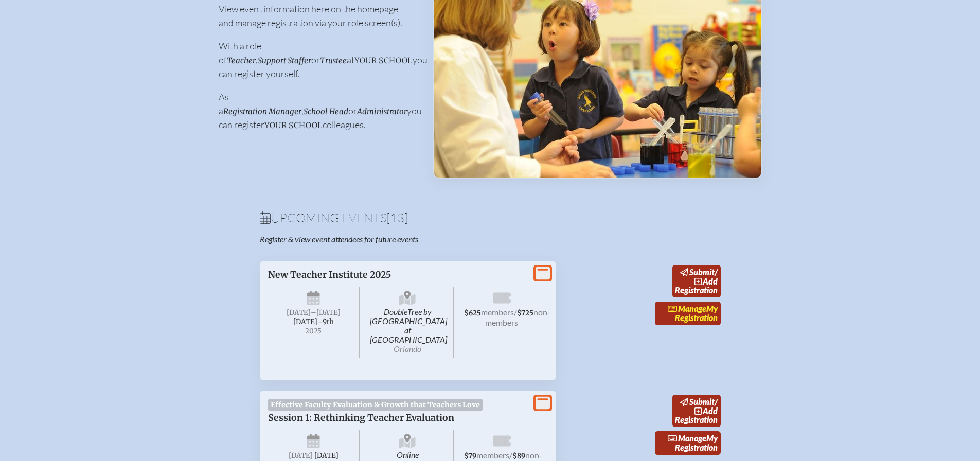  Describe the element at coordinates (473, 313) in the screenshot. I see `span: $625` at that location.